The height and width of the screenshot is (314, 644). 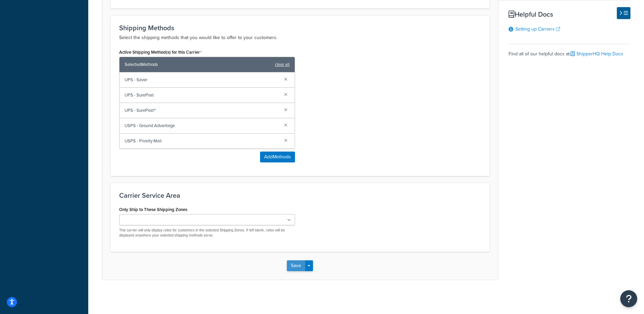 What do you see at coordinates (629, 299) in the screenshot?
I see `button: Open Resource Center` at bounding box center [629, 299].